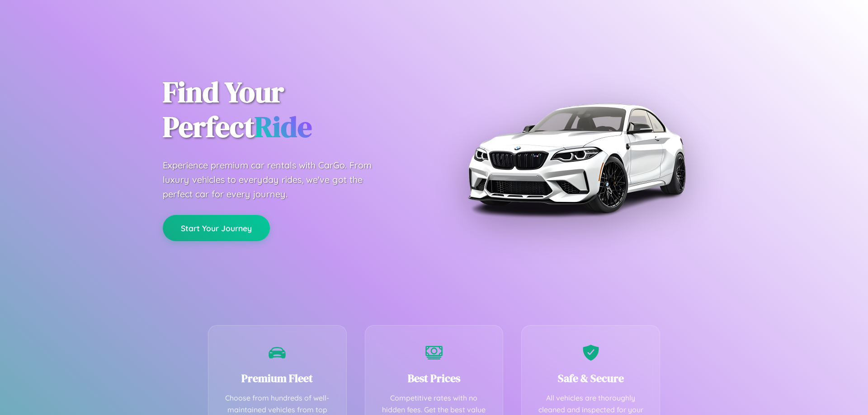 The height and width of the screenshot is (415, 868). Describe the element at coordinates (283, 127) in the screenshot. I see `span: Ride` at that location.